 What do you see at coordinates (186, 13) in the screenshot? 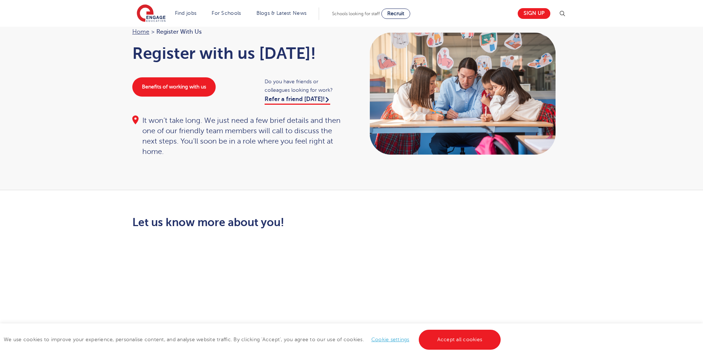
I see `a: Find jobs` at bounding box center [186, 13].